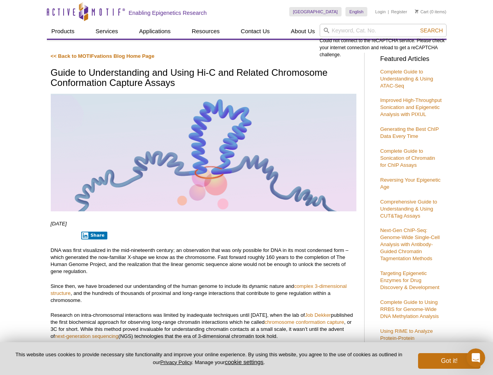 The width and height of the screenshot is (493, 375). What do you see at coordinates (383, 30) in the screenshot?
I see `input: Keyword, Cat. No.` at bounding box center [383, 30].